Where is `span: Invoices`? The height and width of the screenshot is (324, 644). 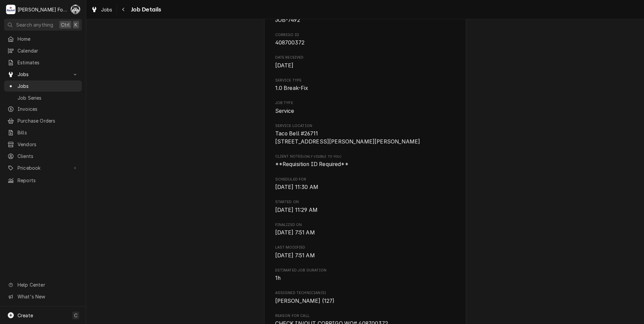
span: Invoices is located at coordinates (48, 108).